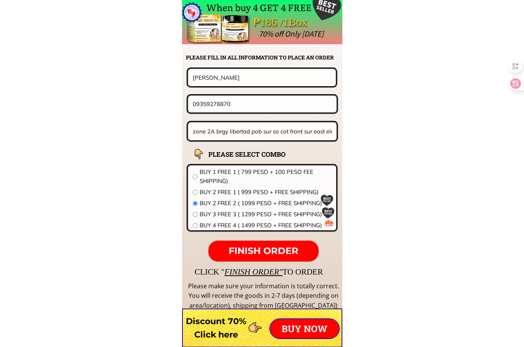 Image resolution: width=524 pixels, height=347 pixels. I want to click on span: BUY 1 FREE 1 ( 799 PESO + 100 PESO FEE SHIPPING), so click(266, 177).